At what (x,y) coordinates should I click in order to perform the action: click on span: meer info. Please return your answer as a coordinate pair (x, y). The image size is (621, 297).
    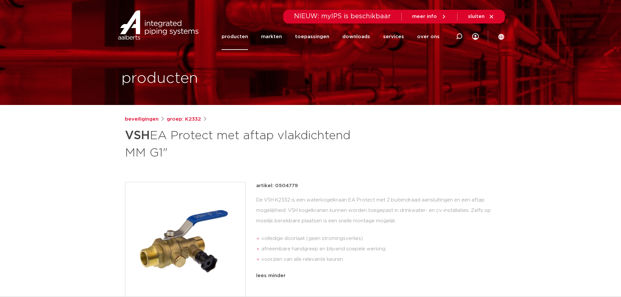
    Looking at the image, I should click on (425, 16).